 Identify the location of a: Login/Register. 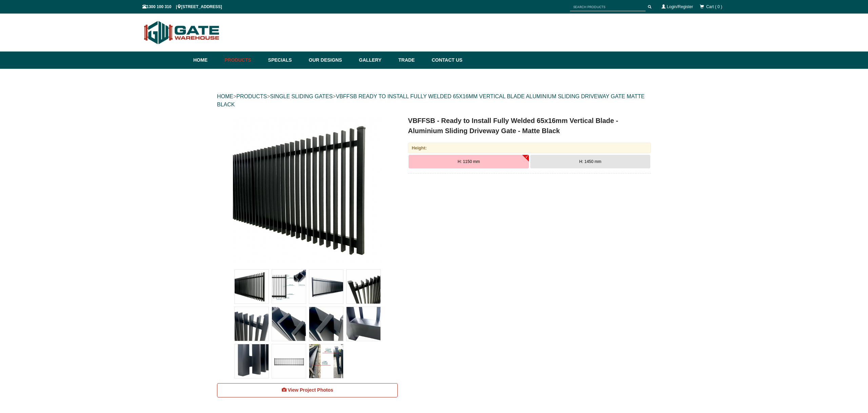
(680, 7).